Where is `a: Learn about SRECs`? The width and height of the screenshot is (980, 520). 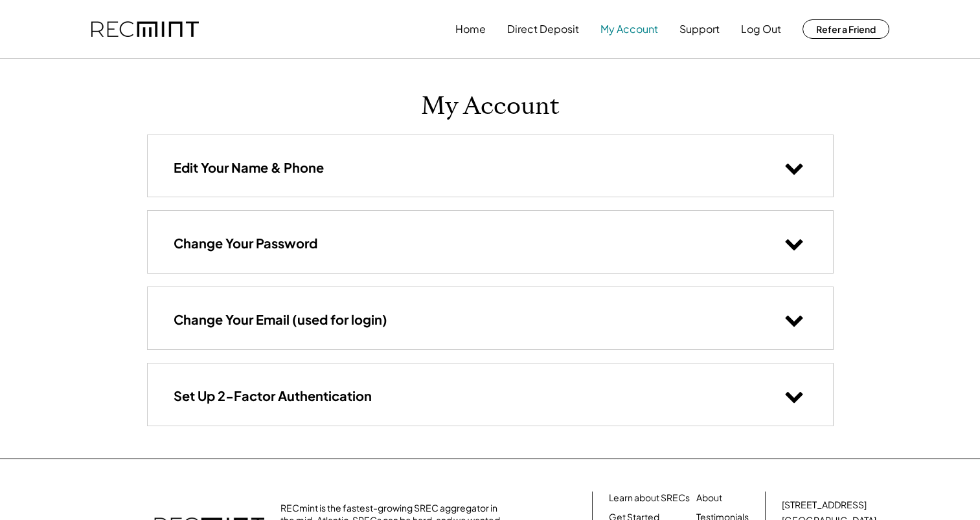
a: Learn about SRECs is located at coordinates (649, 499).